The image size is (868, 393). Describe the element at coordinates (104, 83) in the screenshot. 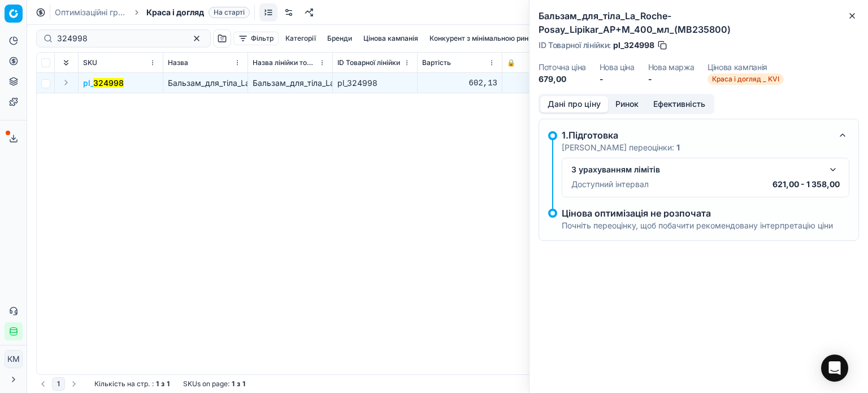

I see `button: pl_324998` at that location.